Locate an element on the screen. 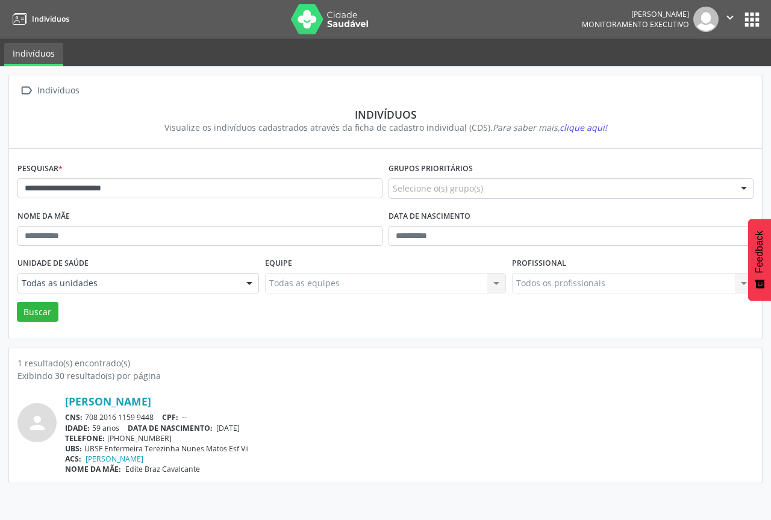  div: 1 resultado(s) encontrado(s) is located at coordinates (385, 363).